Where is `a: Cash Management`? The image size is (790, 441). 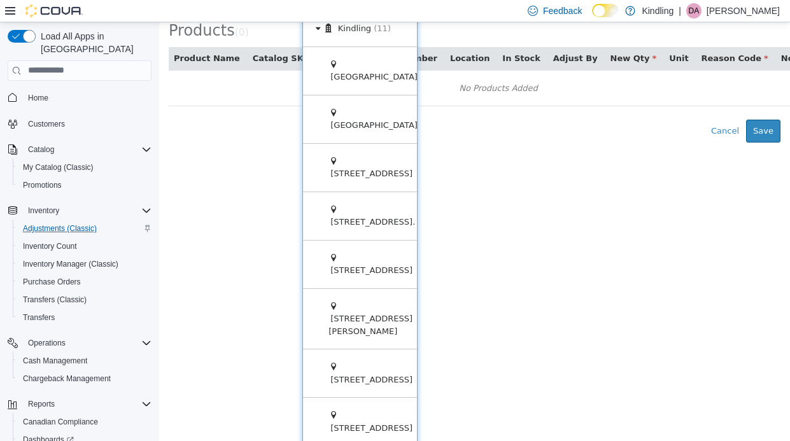
a: Cash Management is located at coordinates (55, 361).